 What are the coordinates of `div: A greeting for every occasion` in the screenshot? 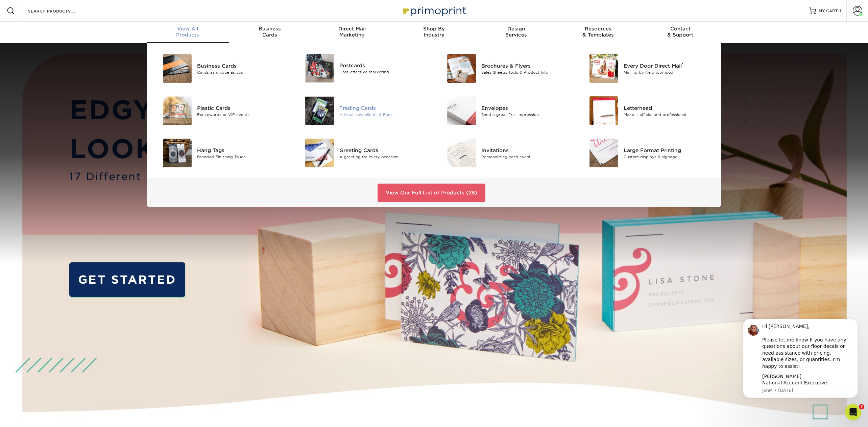 It's located at (384, 157).